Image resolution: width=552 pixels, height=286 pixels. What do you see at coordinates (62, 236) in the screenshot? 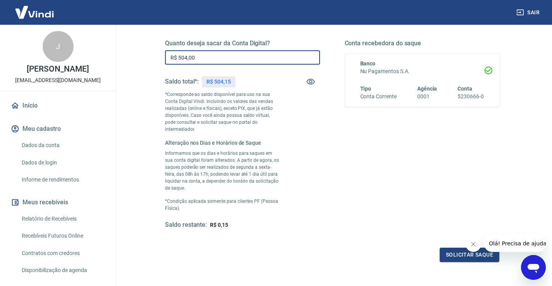
I see `a: Recebíveis Futuros Online` at bounding box center [62, 236].